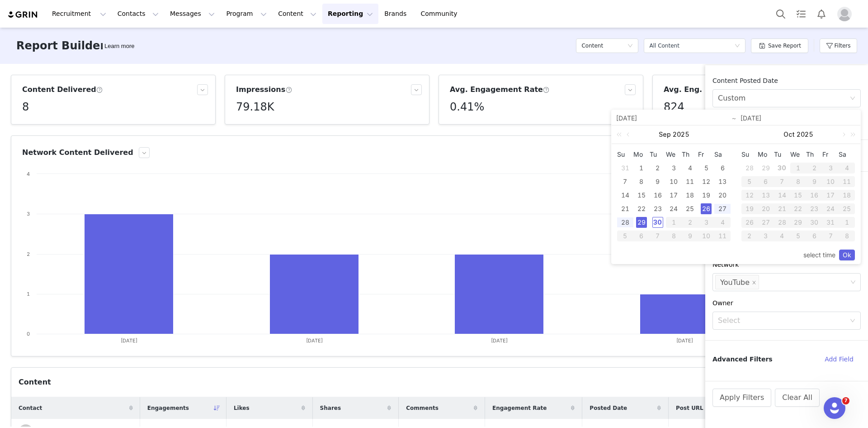 Image resolution: width=868 pixels, height=428 pixels. What do you see at coordinates (819, 255) in the screenshot?
I see `a: select time` at bounding box center [819, 255].